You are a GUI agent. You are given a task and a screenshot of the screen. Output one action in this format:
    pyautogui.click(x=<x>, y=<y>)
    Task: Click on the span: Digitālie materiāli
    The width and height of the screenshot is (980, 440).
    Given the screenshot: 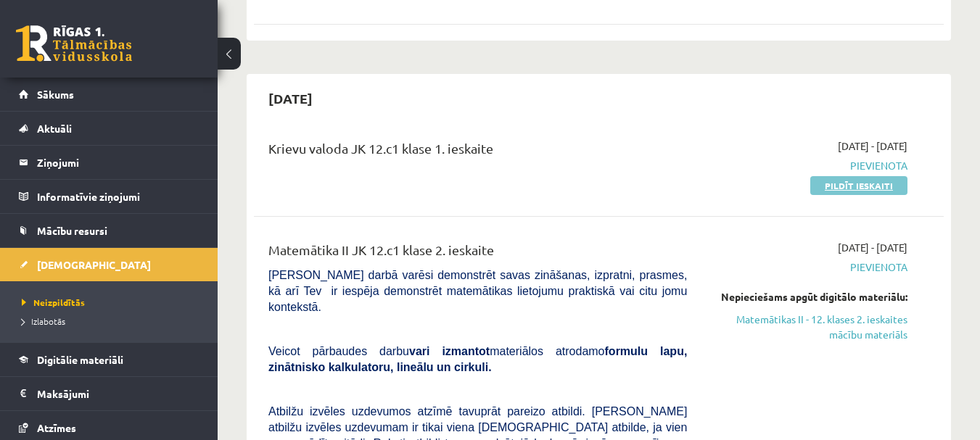 What is the action you would take?
    pyautogui.click(x=80, y=360)
    